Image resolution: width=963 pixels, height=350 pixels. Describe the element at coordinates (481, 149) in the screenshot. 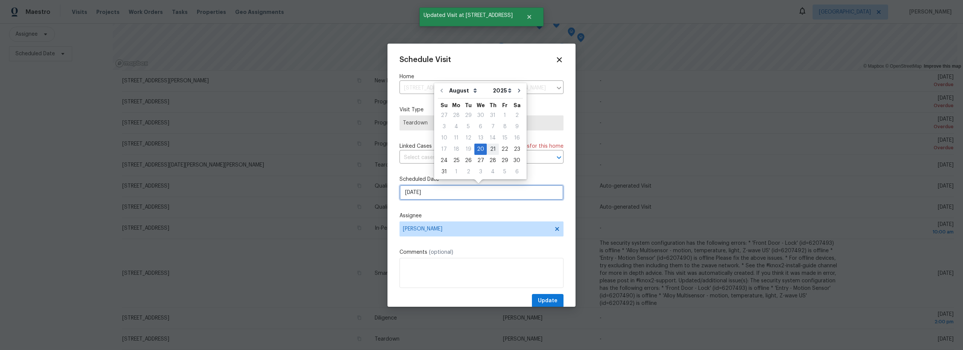

I see `div: 20` at that location.